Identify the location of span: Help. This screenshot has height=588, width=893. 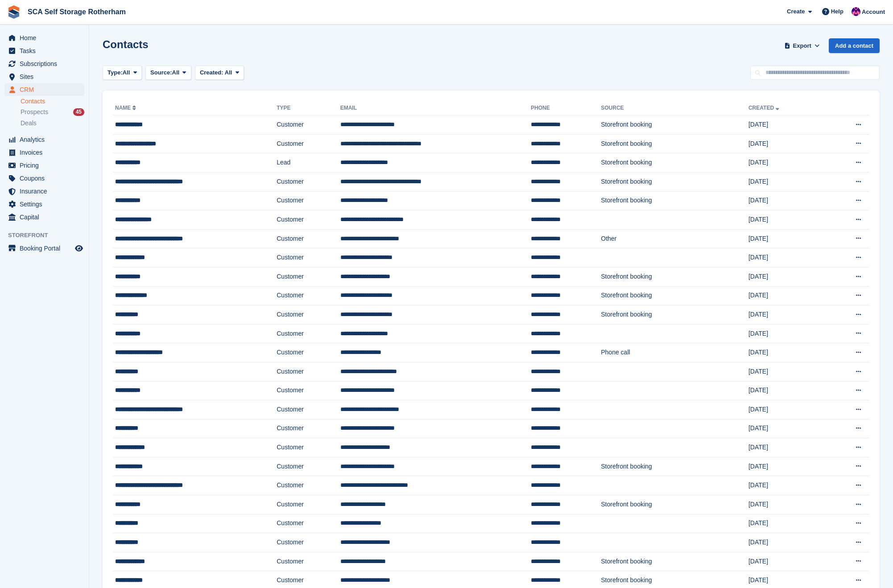
(837, 11).